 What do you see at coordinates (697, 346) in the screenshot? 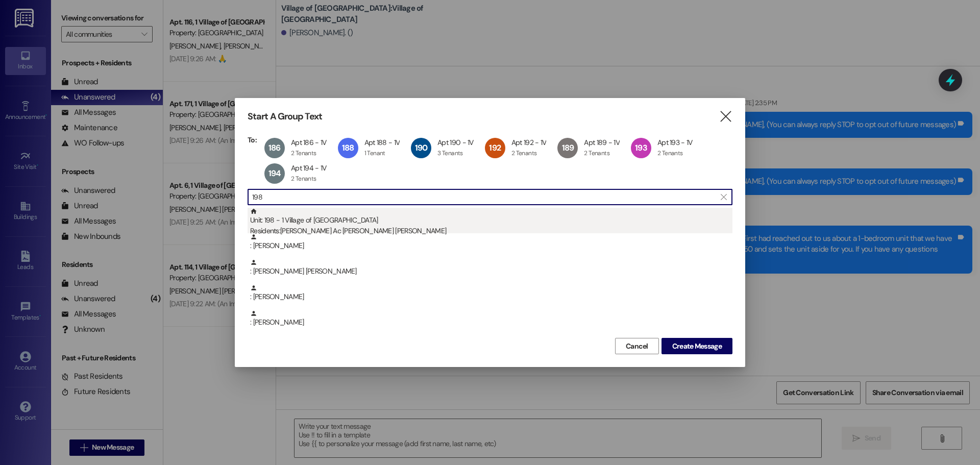
I see `span: Create Message` at bounding box center [697, 346].